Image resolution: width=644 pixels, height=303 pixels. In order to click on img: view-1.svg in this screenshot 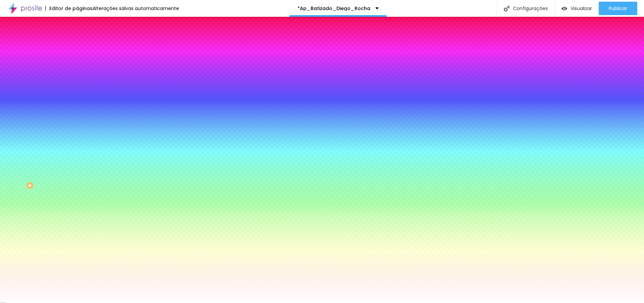, I will do `click(564, 8)`.